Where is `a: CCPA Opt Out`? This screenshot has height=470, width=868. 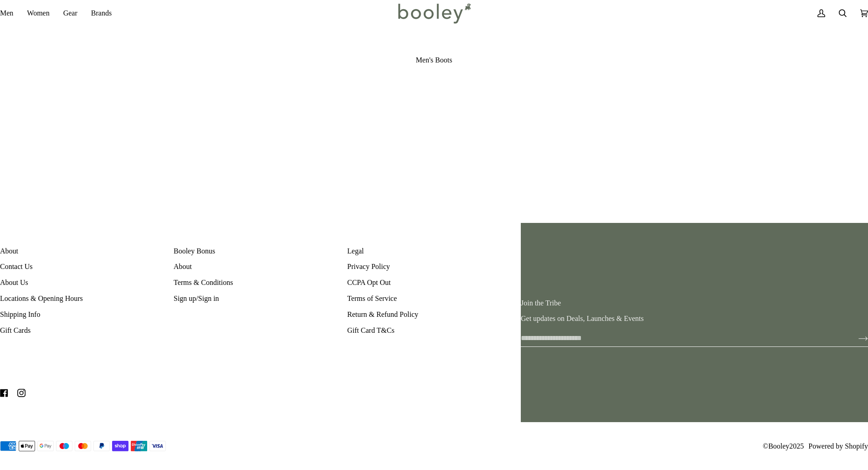 a: CCPA Opt Out is located at coordinates (369, 282).